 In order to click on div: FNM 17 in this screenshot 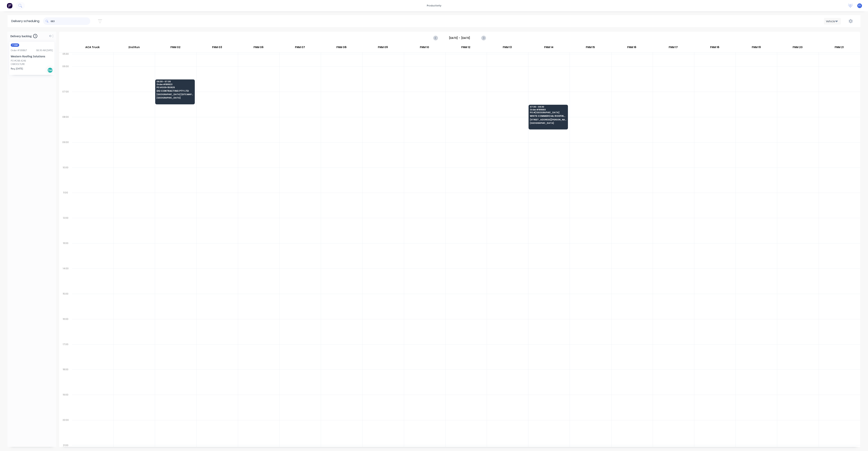, I will do `click(673, 48)`.